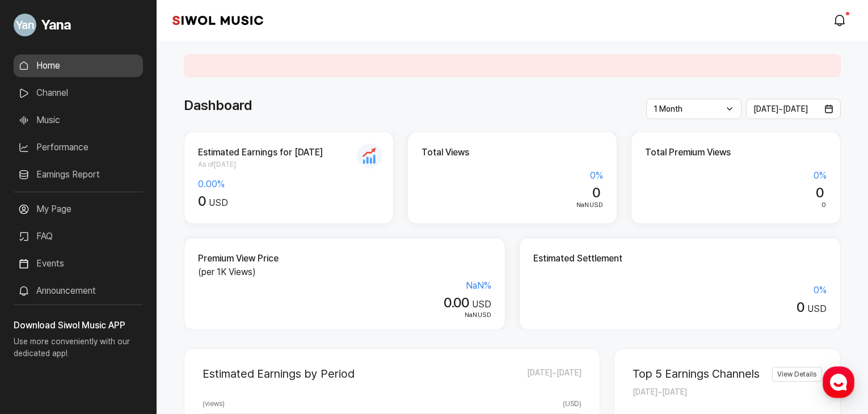 The width and height of the screenshot is (868, 414). I want to click on div: 0.00 %, so click(289, 185).